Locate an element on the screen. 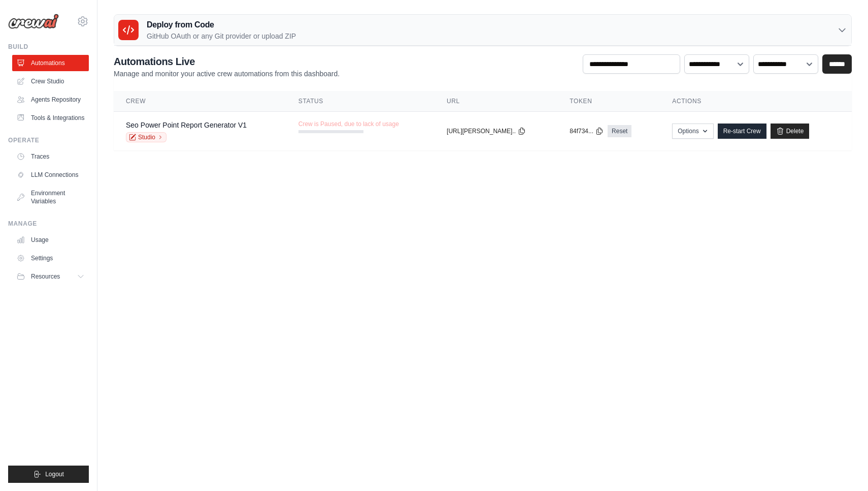 This screenshot has width=868, height=491. img: Logo is located at coordinates (34, 21).